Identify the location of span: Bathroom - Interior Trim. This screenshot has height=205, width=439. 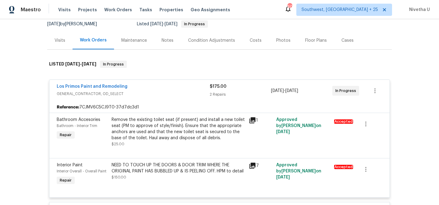
(77, 126).